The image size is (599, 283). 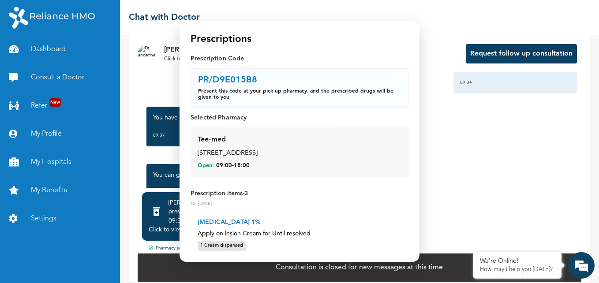 What do you see at coordinates (228, 80) in the screenshot?
I see `p: PR/D9E015B8` at bounding box center [228, 80].